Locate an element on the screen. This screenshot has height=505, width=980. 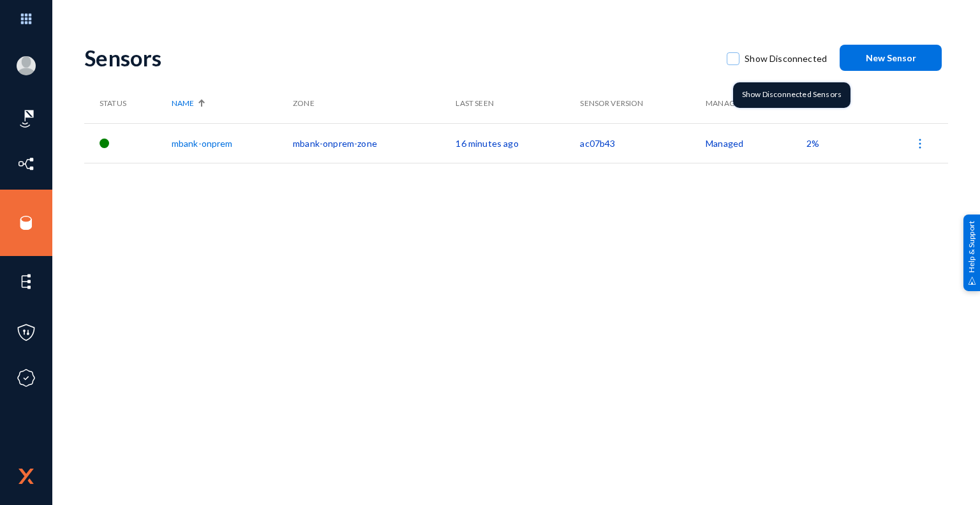
div: Show Disconnected Sensors is located at coordinates (792, 95).